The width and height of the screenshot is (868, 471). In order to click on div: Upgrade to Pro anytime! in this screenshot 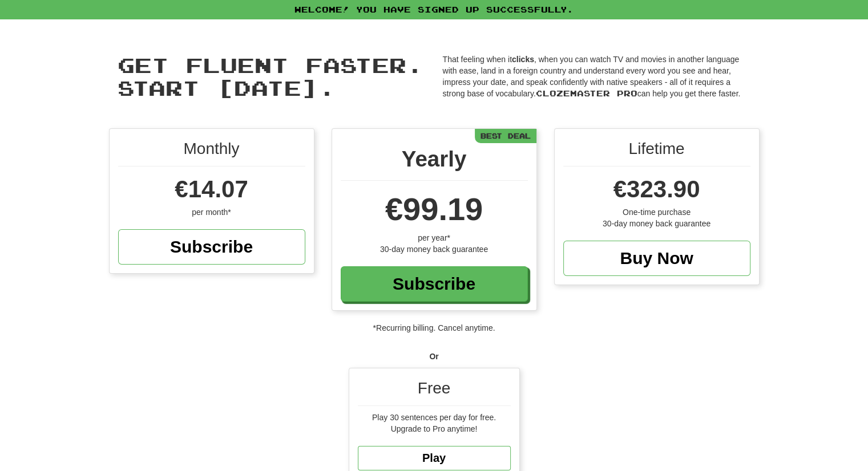, I will do `click(434, 429)`.